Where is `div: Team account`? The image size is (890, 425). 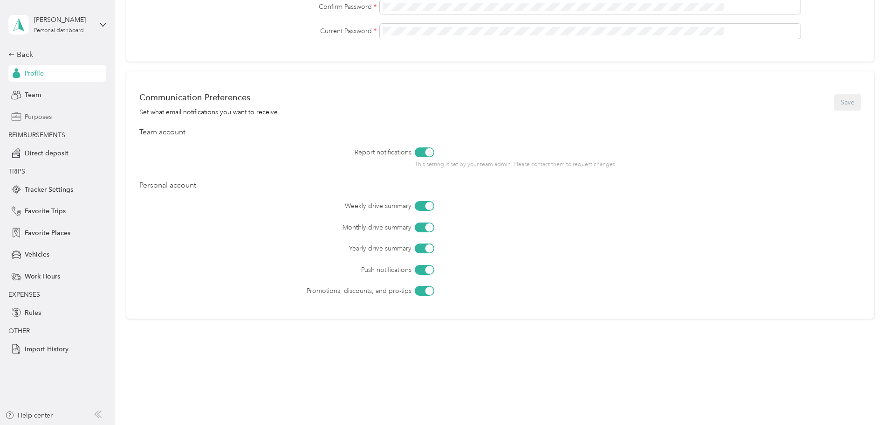 div: Team account is located at coordinates (500, 132).